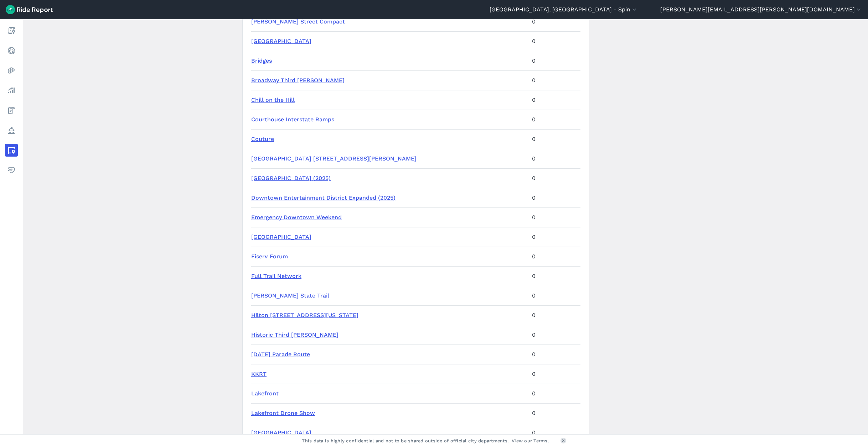 The height and width of the screenshot is (447, 868). What do you see at coordinates (293, 119) in the screenshot?
I see `a: Courthouse Interstate Ramps` at bounding box center [293, 119].